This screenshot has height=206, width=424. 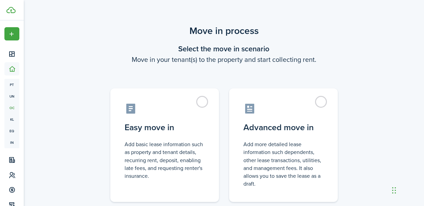 What do you see at coordinates (12, 34) in the screenshot?
I see `button: Open menu` at bounding box center [12, 34].